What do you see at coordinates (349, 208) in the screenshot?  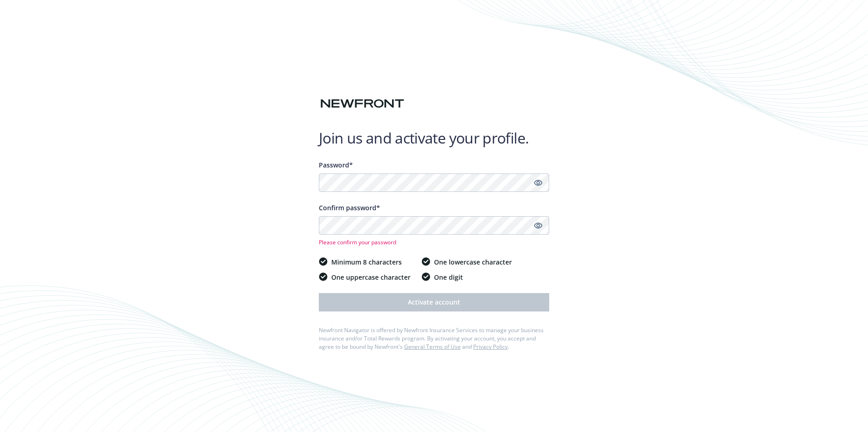 I see `span: Confirm password*` at bounding box center [349, 208].